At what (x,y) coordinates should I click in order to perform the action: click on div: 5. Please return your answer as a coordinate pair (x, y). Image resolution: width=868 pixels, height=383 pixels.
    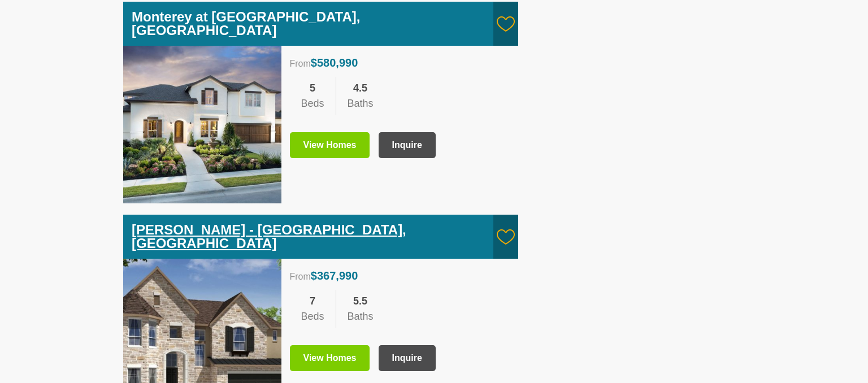
    Looking at the image, I should click on (312, 88).